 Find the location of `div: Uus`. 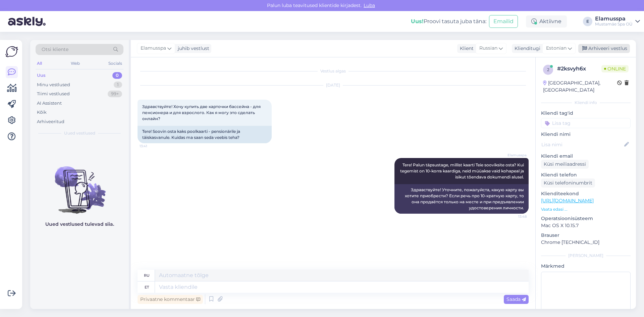

div: Uus is located at coordinates (41, 76).